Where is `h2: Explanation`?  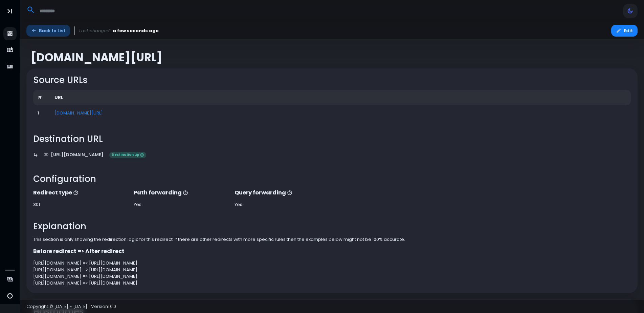
h2: Explanation is located at coordinates (332, 226).